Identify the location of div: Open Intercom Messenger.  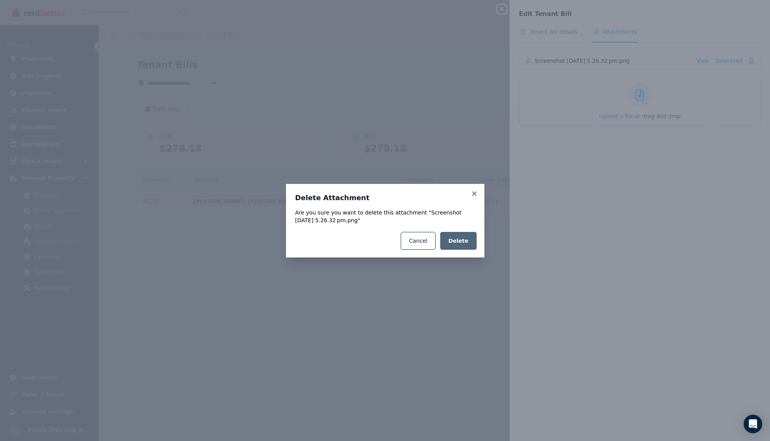
(753, 424).